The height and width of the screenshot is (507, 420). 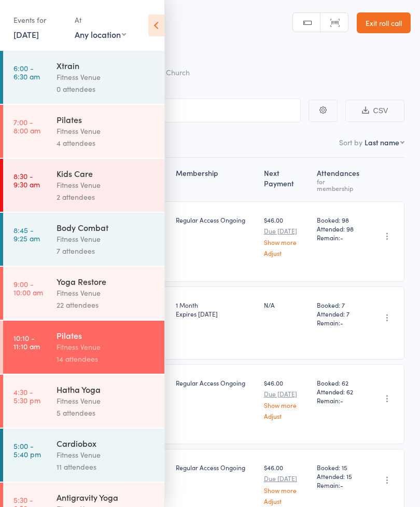 What do you see at coordinates (340, 314) in the screenshot?
I see `span: Attended: 7` at bounding box center [340, 314].